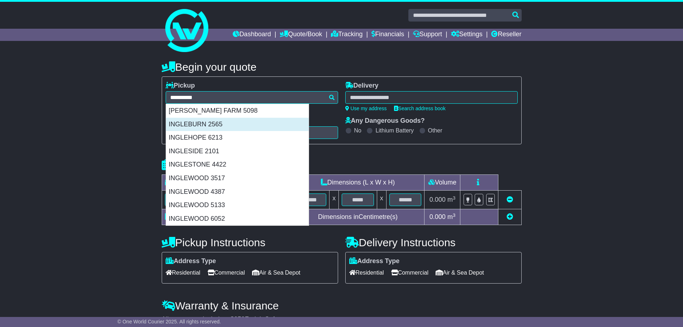 This screenshot has height=327, width=683. I want to click on label: Delivery, so click(362, 86).